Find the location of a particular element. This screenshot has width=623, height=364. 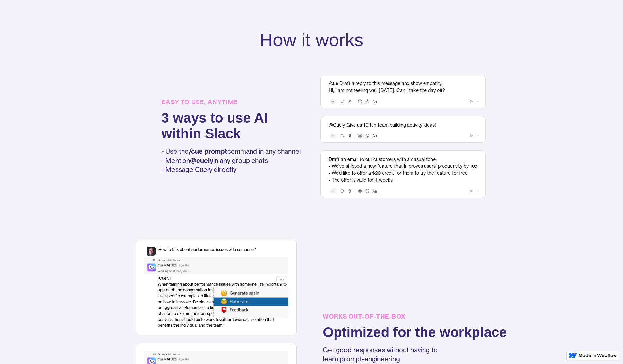

strong: /cue prompt is located at coordinates (208, 151).